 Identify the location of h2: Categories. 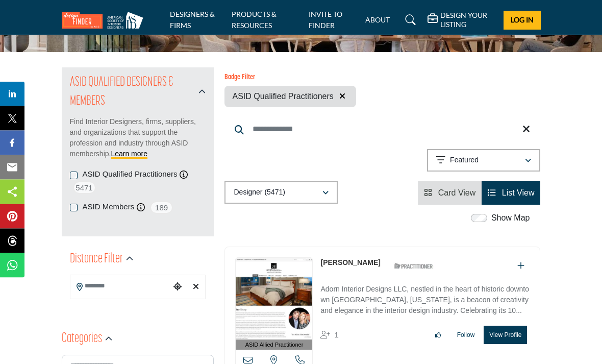
(82, 340).